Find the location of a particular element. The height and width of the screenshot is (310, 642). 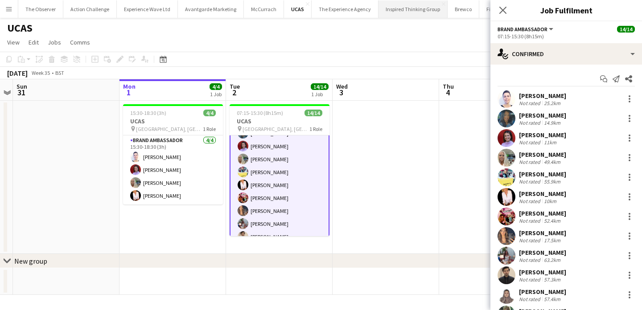

div: 55.9km is located at coordinates (552, 182).